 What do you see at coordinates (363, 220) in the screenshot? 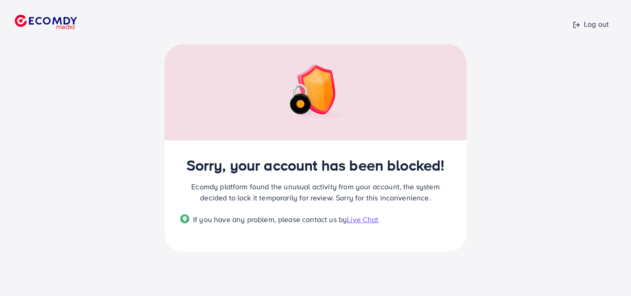
I see `span: Live Chat` at bounding box center [363, 220].